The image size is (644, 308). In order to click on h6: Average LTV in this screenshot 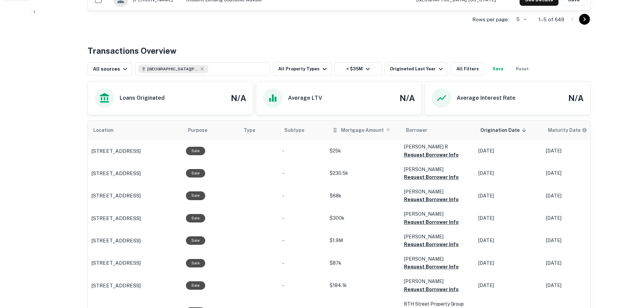, I will do `click(305, 98)`.